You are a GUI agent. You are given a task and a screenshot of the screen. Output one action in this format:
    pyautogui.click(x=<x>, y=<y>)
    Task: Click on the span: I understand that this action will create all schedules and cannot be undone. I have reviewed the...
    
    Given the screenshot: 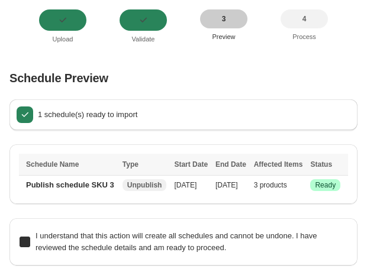 What is the action you would take?
    pyautogui.click(x=177, y=242)
    